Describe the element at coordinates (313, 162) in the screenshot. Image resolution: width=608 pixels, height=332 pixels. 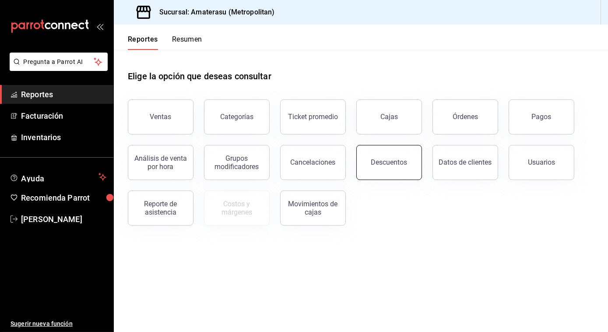
I see `button: Cancelaciones` at that location.